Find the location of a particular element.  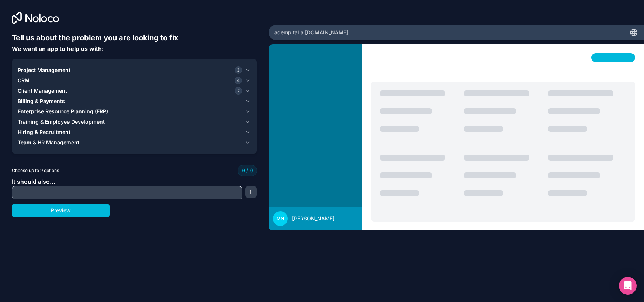

span: Project Management is located at coordinates (44, 70).